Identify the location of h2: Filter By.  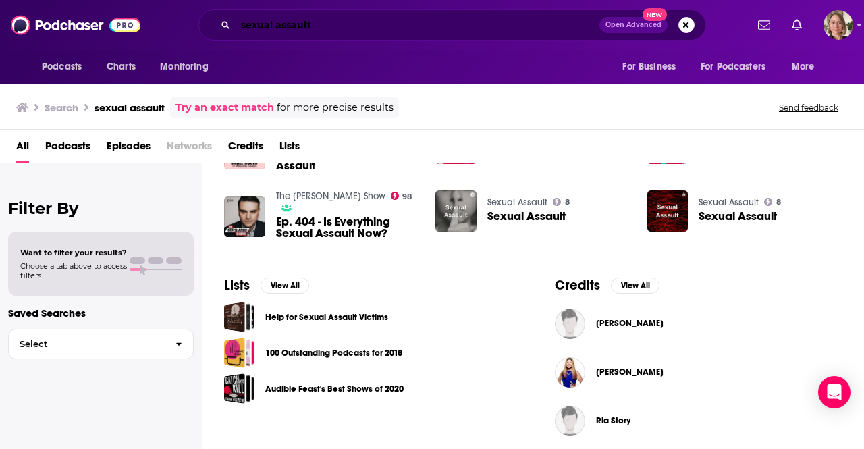
(101, 208).